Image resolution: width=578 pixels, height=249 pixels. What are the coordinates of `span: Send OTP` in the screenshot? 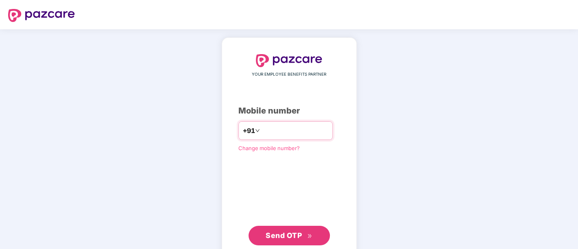 It's located at (284, 235).